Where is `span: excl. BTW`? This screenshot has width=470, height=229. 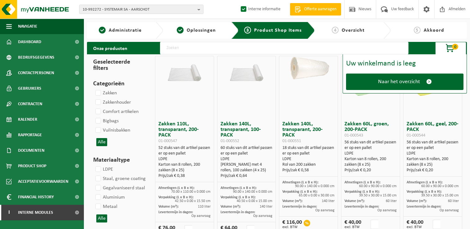 span: excl. BTW is located at coordinates (292, 227).